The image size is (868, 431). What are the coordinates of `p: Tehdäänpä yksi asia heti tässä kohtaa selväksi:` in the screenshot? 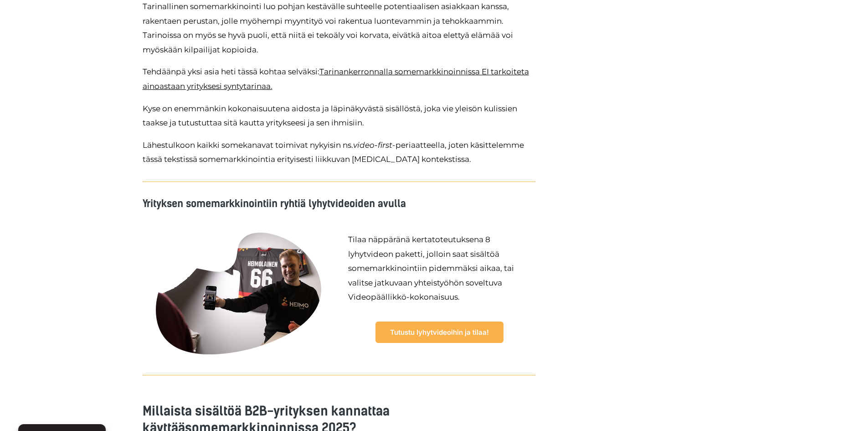 It's located at (339, 79).